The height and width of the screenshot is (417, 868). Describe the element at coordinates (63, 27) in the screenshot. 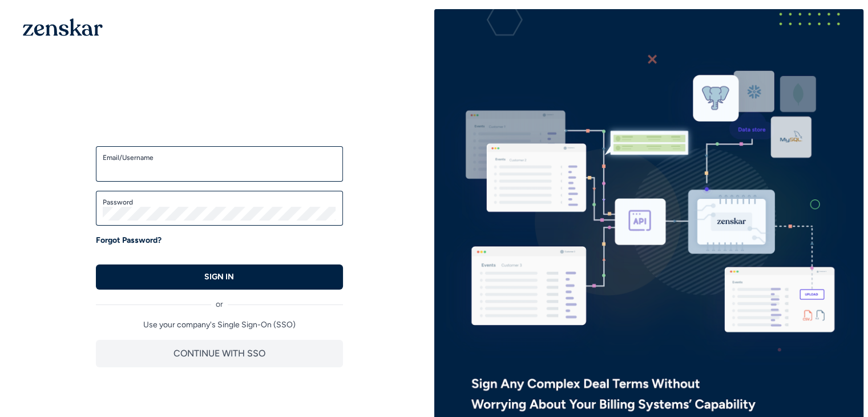

I see `img: 1OGAJ2xQqyY4LXKgY66KYq0eOWRCkrZdAb3gUhuVAqdWPZE9SRJmCz+oDMSn4zDLXe31Ii730ItAGKgCKgCCgCikA4Av8PJUP...` at that location.